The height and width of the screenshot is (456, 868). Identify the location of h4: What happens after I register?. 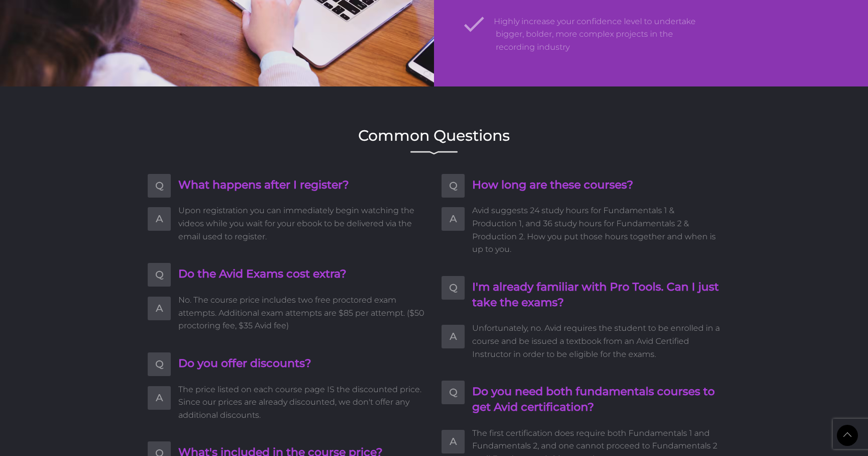
(302, 185).